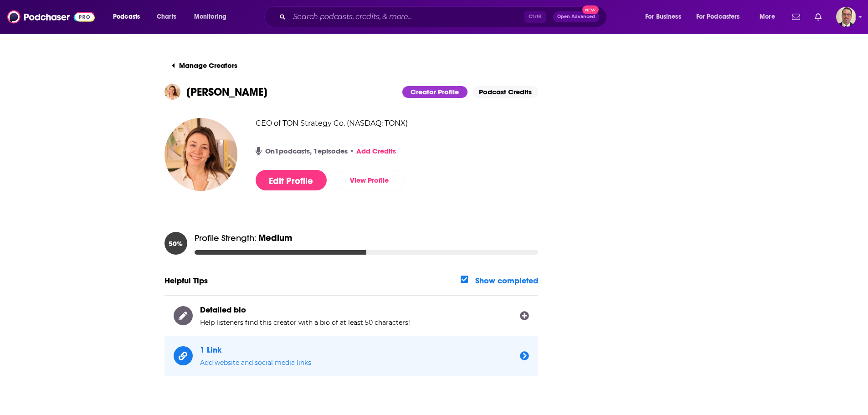 This screenshot has height=415, width=868. Describe the element at coordinates (255, 362) in the screenshot. I see `span: Add website and social media links` at that location.